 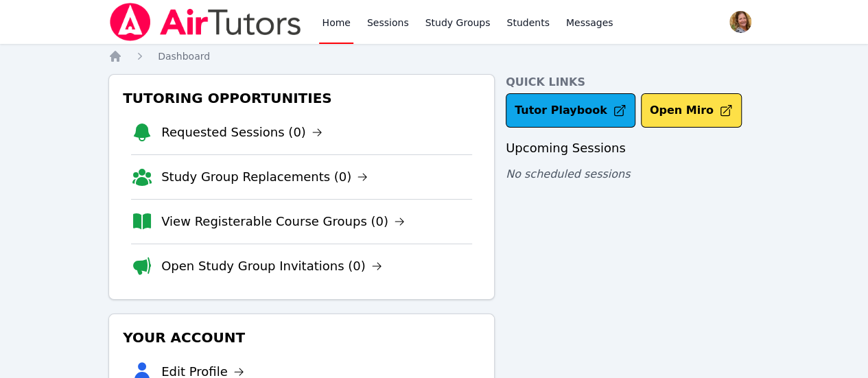 I want to click on nav: Breadcrumb, so click(x=434, y=56).